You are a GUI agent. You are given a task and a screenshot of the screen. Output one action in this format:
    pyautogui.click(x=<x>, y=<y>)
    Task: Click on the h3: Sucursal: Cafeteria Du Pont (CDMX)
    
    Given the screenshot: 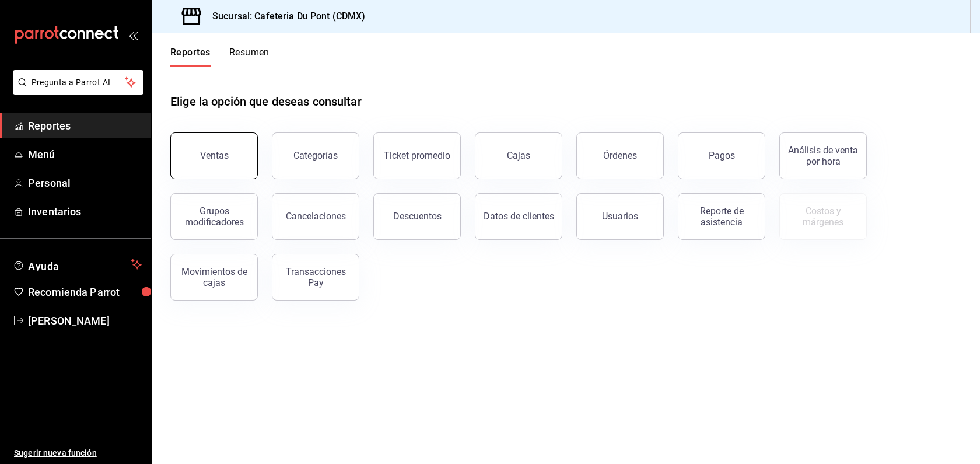 What is the action you would take?
    pyautogui.click(x=284, y=16)
    